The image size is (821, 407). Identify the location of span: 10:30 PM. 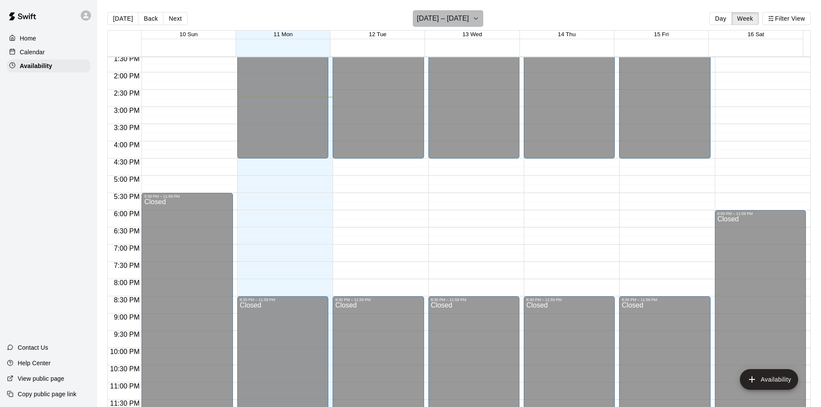
(125, 369).